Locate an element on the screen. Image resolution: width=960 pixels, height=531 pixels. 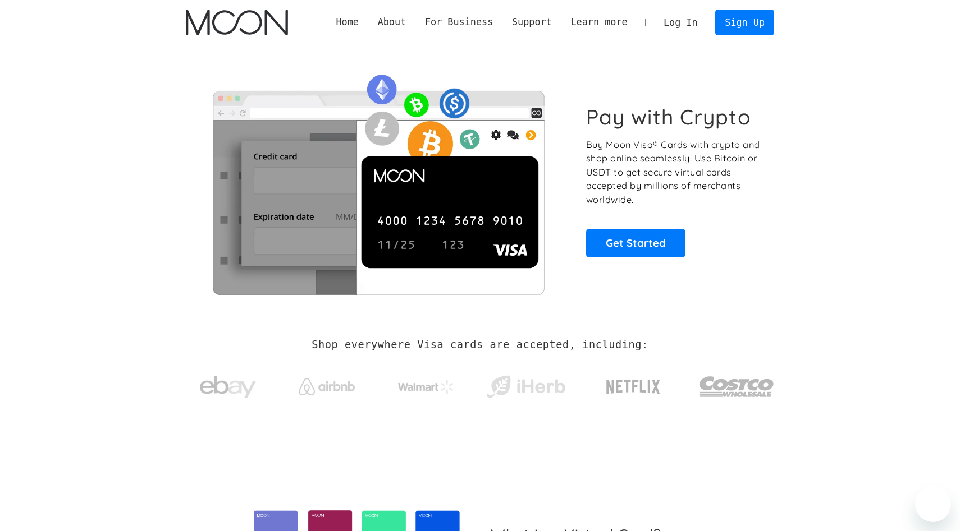
img: Airbnb is located at coordinates (327, 387).